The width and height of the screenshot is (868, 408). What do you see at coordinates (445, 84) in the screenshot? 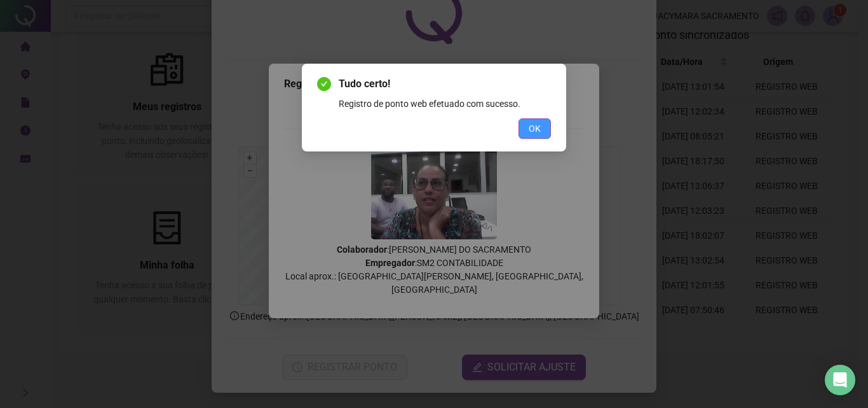
I see `span: Tudo certo!` at bounding box center [445, 84].